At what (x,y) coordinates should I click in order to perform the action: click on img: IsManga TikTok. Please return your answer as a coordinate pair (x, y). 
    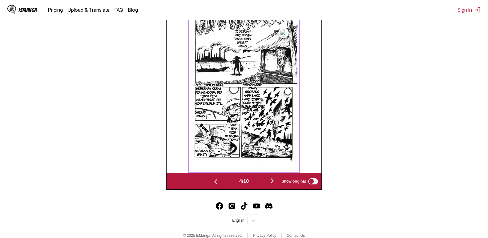
    Looking at the image, I should click on (244, 206).